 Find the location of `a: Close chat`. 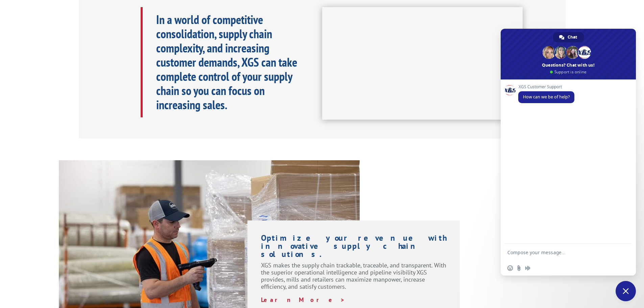

a: Close chat is located at coordinates (626, 292).